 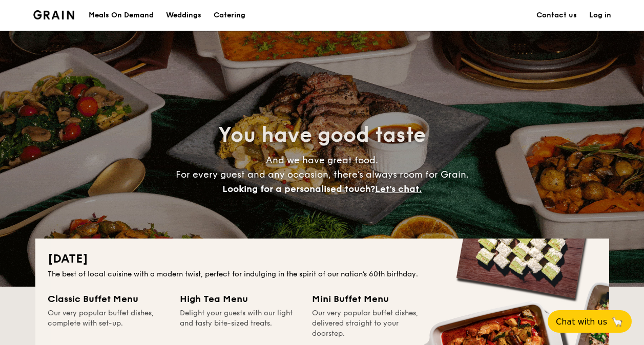 What do you see at coordinates (589, 322) in the screenshot?
I see `button: Chat with us🦙` at bounding box center [589, 322].